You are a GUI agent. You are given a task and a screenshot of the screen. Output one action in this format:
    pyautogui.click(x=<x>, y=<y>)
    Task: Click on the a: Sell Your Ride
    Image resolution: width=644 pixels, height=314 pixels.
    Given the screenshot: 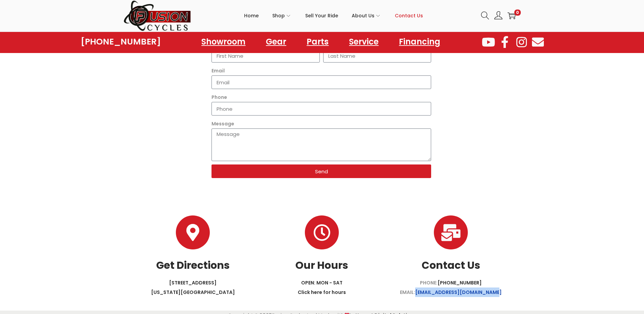 What is the action you would take?
    pyautogui.click(x=321, y=15)
    